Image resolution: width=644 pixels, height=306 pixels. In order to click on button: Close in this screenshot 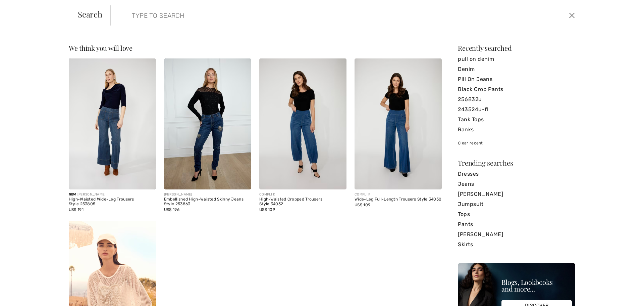, I will do `click(572, 16)`.